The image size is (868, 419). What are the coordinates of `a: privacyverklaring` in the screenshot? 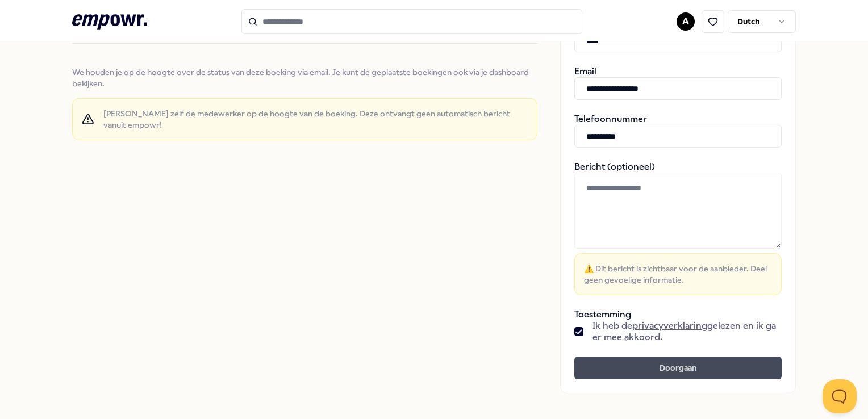 It's located at (670, 325).